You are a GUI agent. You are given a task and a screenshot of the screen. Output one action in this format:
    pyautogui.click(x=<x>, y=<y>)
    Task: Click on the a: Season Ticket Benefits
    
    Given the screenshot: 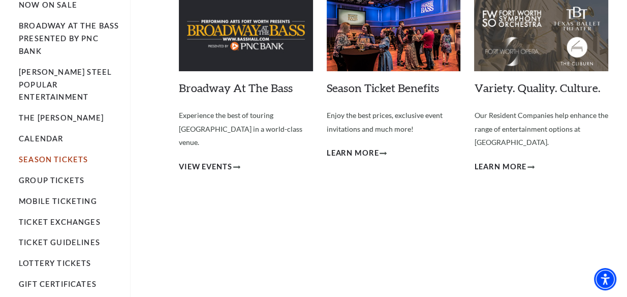 What is the action you would take?
    pyautogui.click(x=383, y=87)
    